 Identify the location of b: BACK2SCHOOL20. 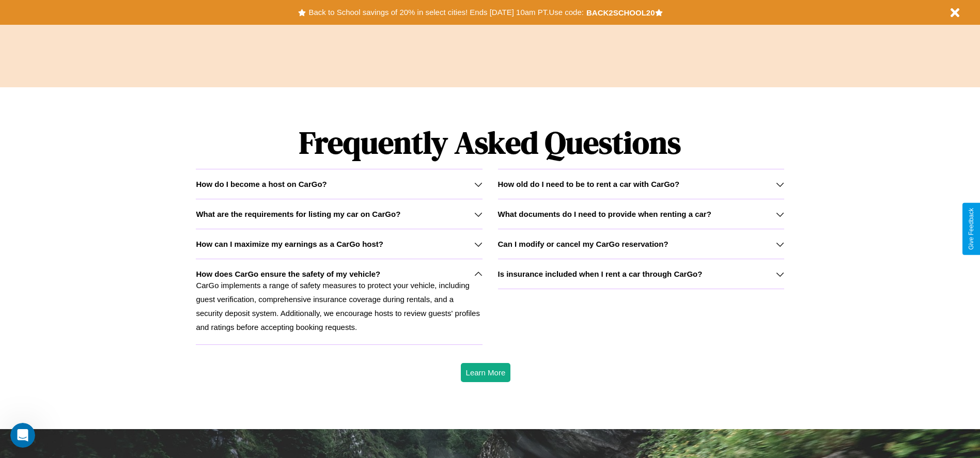
(621, 12).